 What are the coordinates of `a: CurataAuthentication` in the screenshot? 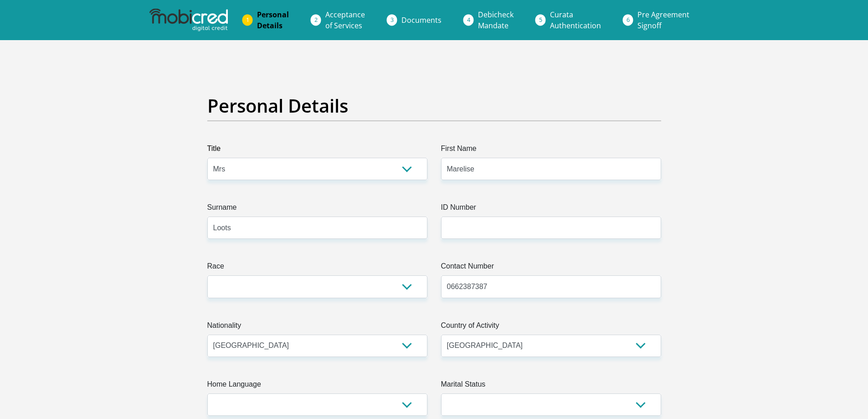 It's located at (576, 20).